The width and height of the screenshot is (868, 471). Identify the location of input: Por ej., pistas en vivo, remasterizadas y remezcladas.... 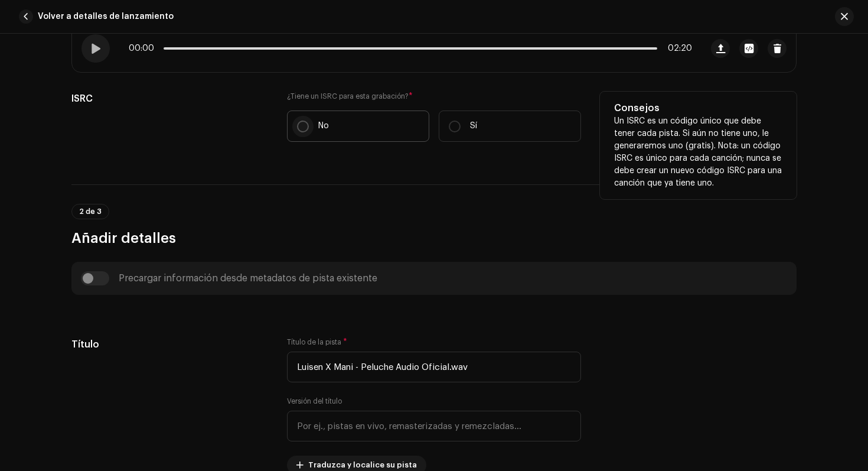
(434, 426).